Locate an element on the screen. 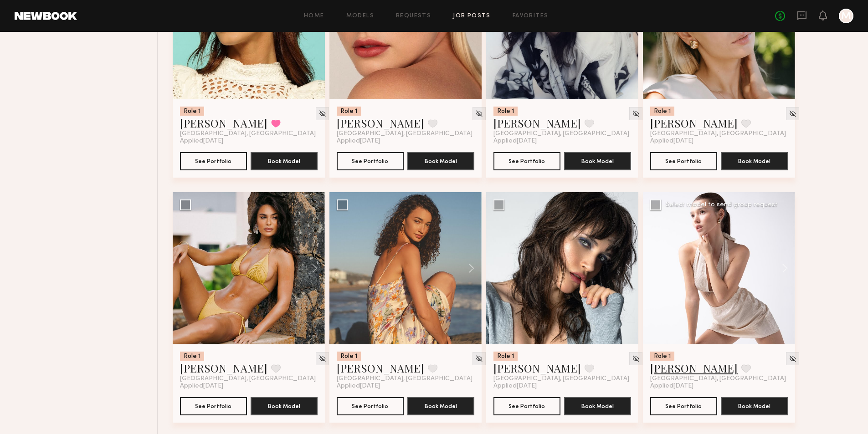 The height and width of the screenshot is (434, 868). a: Models is located at coordinates (360, 16).